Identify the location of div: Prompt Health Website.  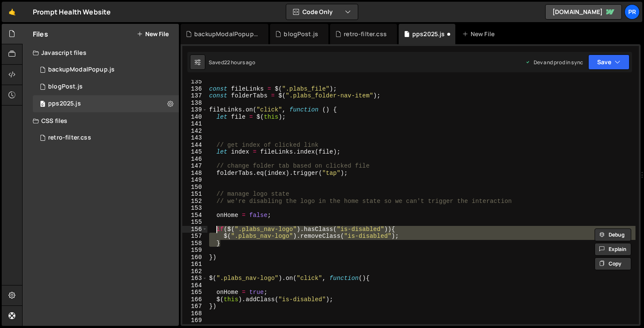
(72, 12).